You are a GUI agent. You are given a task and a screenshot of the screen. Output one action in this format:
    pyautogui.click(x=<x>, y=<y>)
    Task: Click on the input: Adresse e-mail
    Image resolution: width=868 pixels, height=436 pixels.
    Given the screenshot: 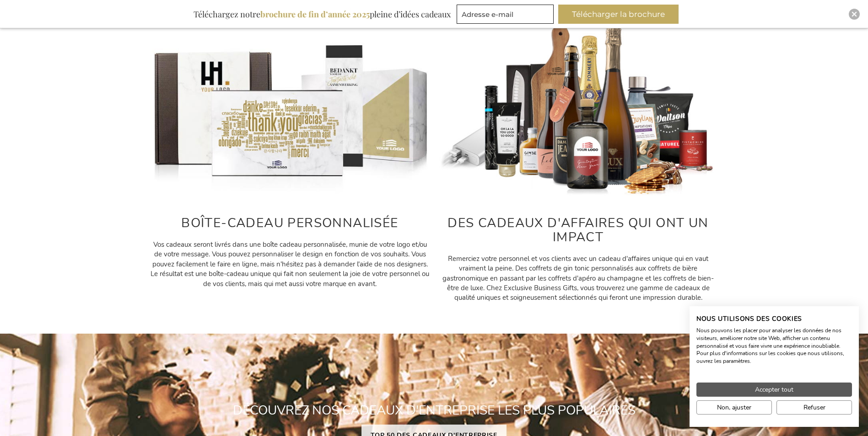 What is the action you would take?
    pyautogui.click(x=505, y=15)
    